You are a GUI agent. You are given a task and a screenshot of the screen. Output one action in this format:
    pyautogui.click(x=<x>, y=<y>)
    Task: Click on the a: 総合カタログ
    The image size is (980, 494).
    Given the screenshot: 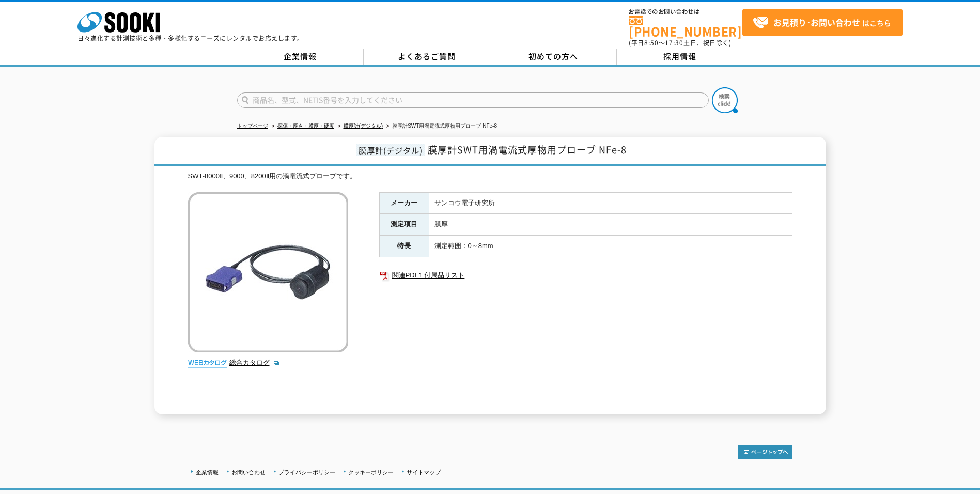 What is the action you would take?
    pyautogui.click(x=255, y=363)
    